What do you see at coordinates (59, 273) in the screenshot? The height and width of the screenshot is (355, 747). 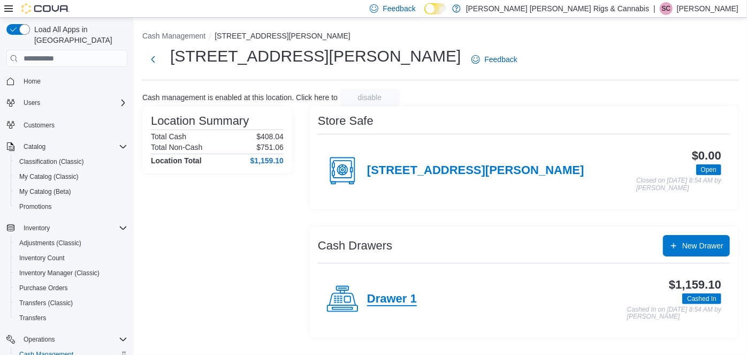 I see `a: Inventory Manager (Classic)` at bounding box center [59, 273].